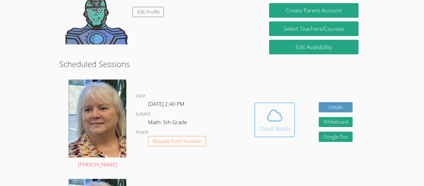  I want to click on div: Cloud Room, so click(275, 128).